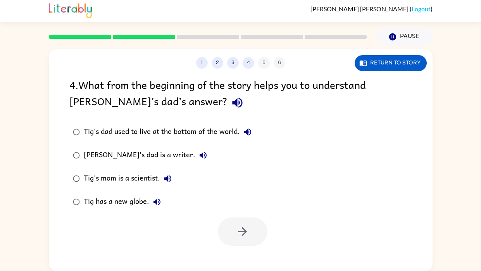 Image resolution: width=481 pixels, height=271 pixels. What do you see at coordinates (404, 37) in the screenshot?
I see `button: Pause` at bounding box center [404, 37].